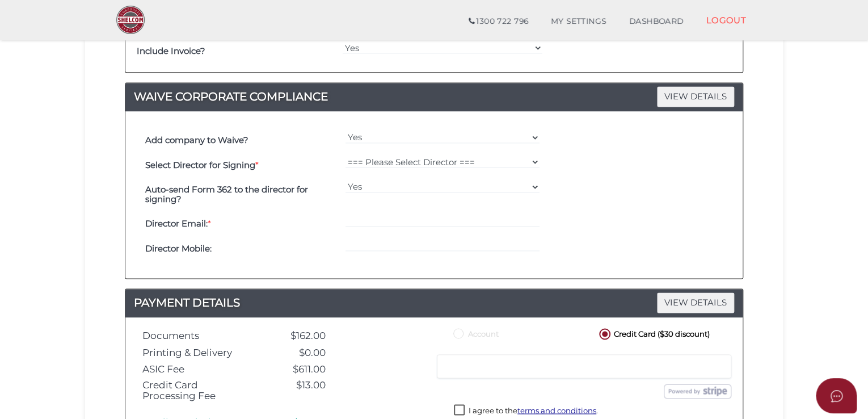  What do you see at coordinates (556, 410) in the screenshot?
I see `u: terms and conditions` at bounding box center [556, 410].